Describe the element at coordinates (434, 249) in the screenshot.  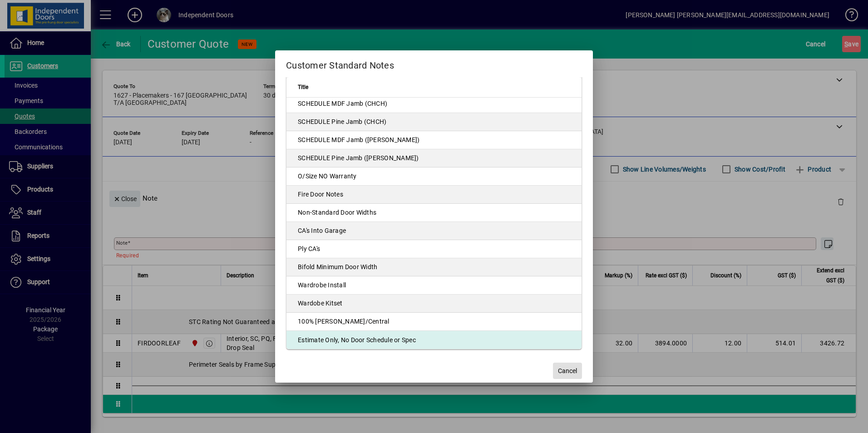
I see `td: Ply CA's` at that location.